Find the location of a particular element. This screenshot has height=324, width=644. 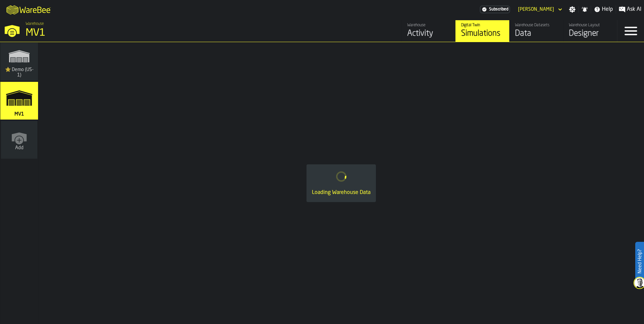

a: link-to-/wh/i/3ccf57d1-1e0c-4a81-a3bb-c2011c5f0d50/feed/ is located at coordinates (428, 31).